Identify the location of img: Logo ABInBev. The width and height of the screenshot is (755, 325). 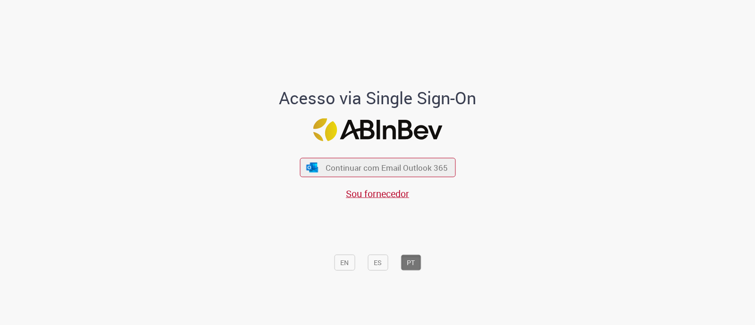
(377, 130).